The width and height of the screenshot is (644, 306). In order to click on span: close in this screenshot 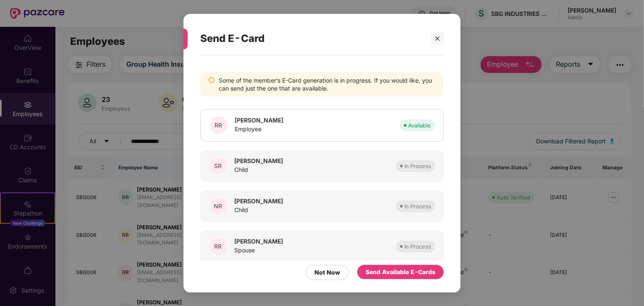, I will do `click(438, 38)`.